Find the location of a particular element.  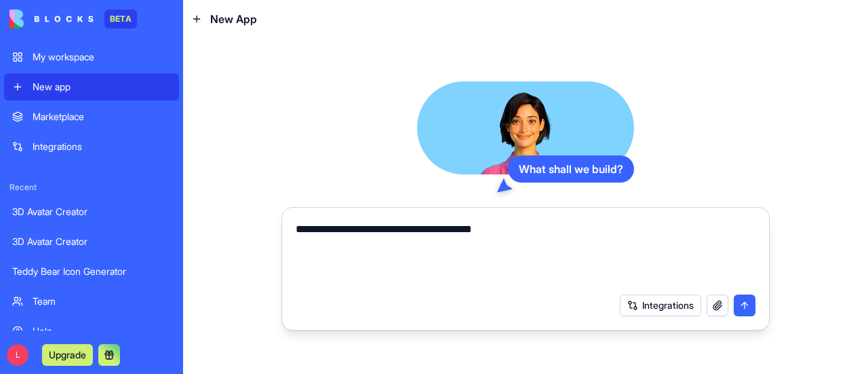

div: What shall we build? is located at coordinates (571, 169).